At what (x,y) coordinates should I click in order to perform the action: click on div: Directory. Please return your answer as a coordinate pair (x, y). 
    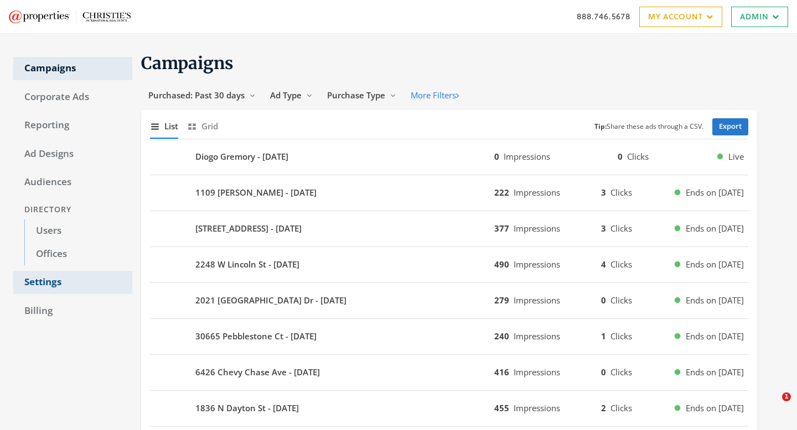
    Looking at the image, I should click on (72, 210).